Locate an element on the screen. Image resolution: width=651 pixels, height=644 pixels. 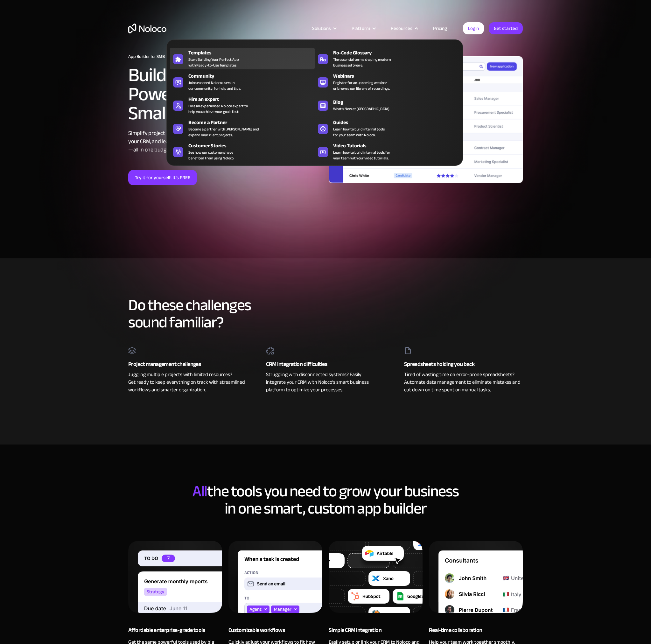
span: Learn how to build internal tools for your team with Noloco. is located at coordinates (359, 132).